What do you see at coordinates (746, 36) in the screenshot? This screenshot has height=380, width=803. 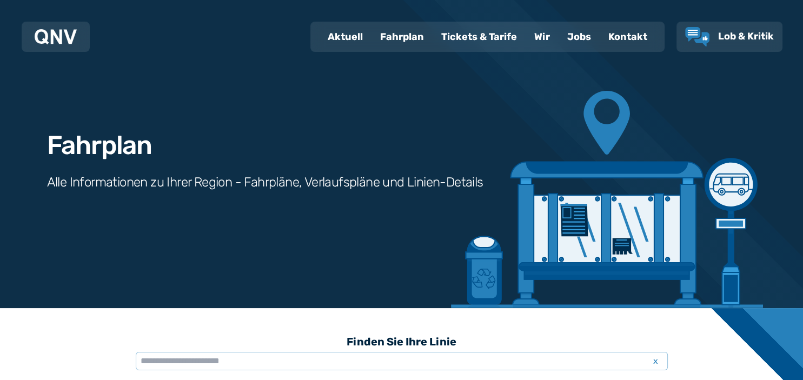 I see `span: Lob & Kritik` at bounding box center [746, 36].